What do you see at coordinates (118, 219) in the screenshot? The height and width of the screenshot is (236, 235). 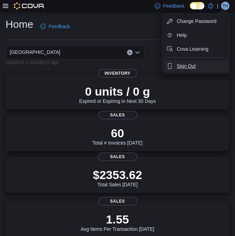 I see `p: 1.55` at bounding box center [118, 219].